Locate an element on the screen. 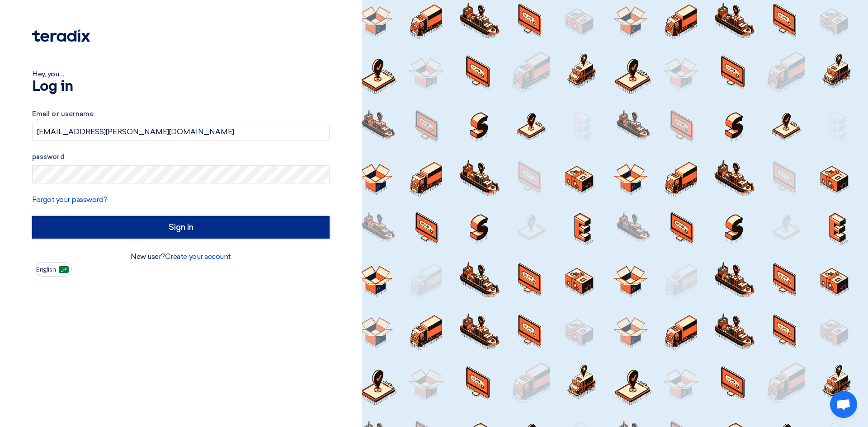 The image size is (868, 427). img: ar-AR.png is located at coordinates (64, 269).